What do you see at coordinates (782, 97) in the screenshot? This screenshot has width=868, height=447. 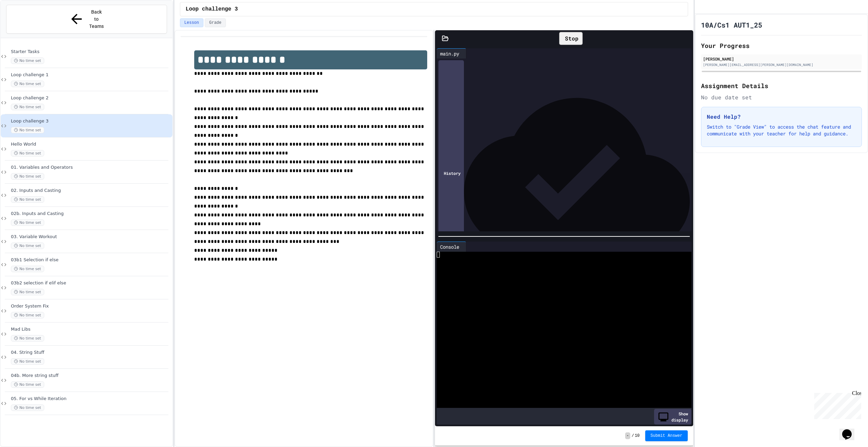 I see `div: No due date set` at bounding box center [782, 97].